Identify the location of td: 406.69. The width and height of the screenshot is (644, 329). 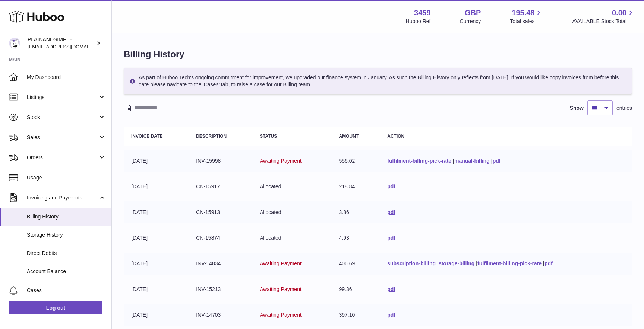
(356, 264).